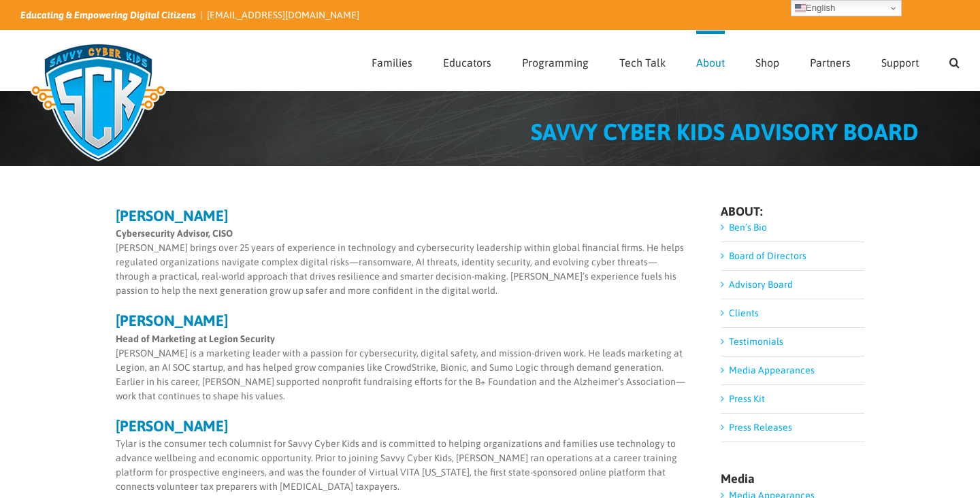 The height and width of the screenshot is (498, 980). I want to click on a: Media Appearances, so click(772, 370).